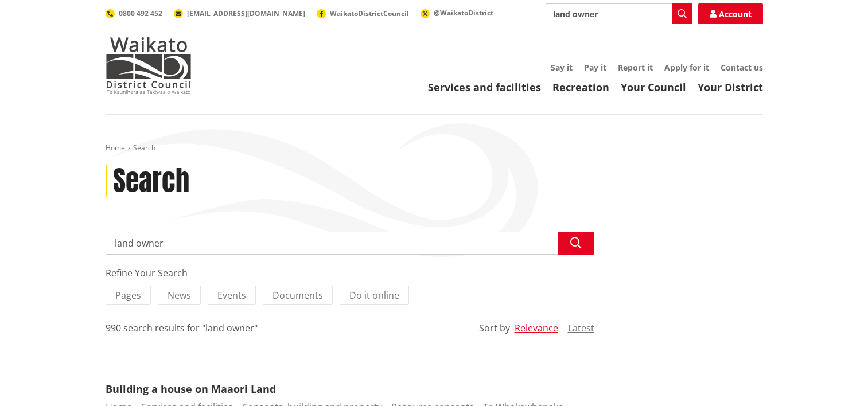  I want to click on nav: breadcrumb, so click(434, 148).